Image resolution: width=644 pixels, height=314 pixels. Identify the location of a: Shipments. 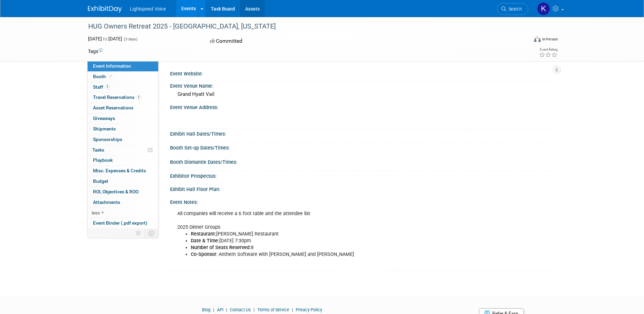
(123, 129).